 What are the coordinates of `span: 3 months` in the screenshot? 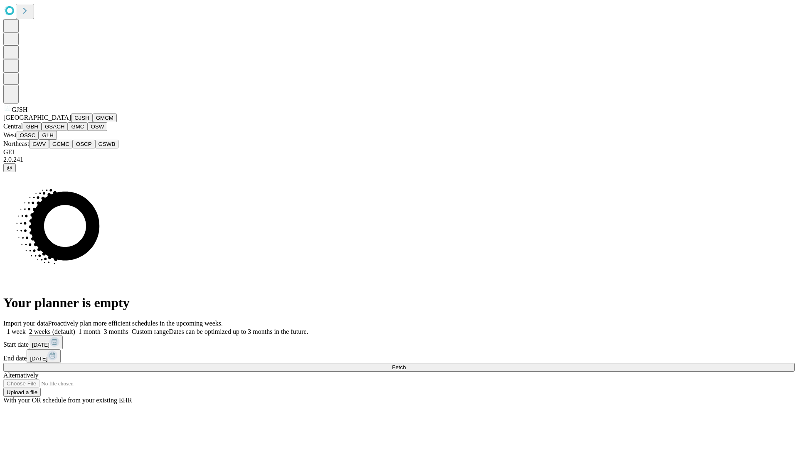 It's located at (116, 331).